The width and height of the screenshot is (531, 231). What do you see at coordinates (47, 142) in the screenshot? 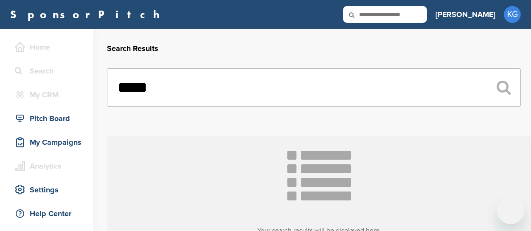
I see `a: My Campaigns` at bounding box center [47, 142].